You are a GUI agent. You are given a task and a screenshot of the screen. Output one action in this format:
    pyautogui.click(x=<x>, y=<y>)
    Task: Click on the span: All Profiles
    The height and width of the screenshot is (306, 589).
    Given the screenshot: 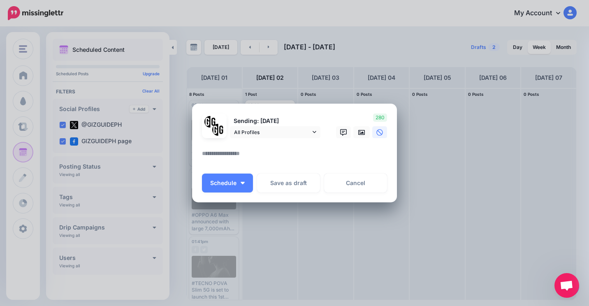 What is the action you would take?
    pyautogui.click(x=272, y=132)
    